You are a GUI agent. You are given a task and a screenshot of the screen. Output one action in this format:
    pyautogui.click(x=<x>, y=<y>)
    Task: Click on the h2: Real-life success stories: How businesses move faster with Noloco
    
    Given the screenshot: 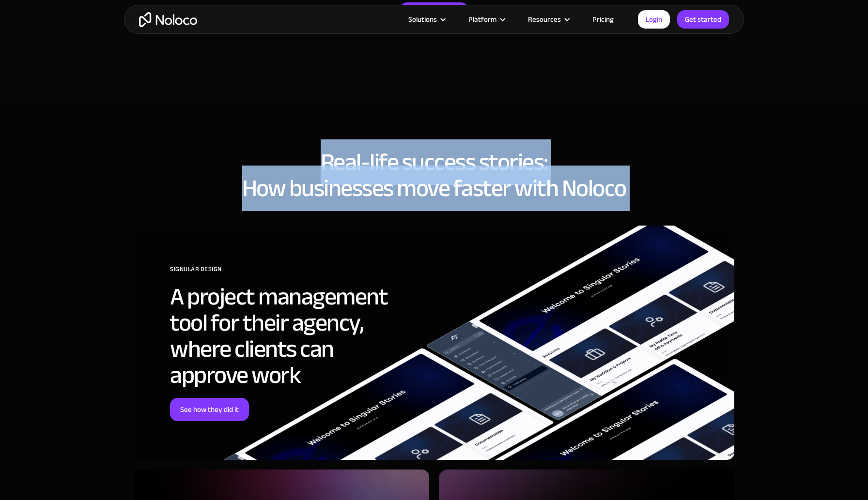 What is the action you would take?
    pyautogui.click(x=434, y=175)
    